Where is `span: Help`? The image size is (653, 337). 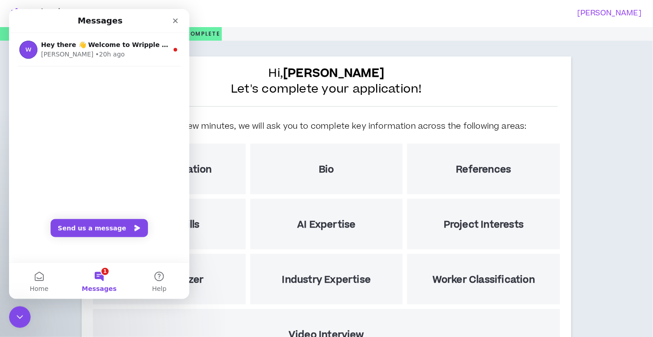
span: Help is located at coordinates (150, 279).